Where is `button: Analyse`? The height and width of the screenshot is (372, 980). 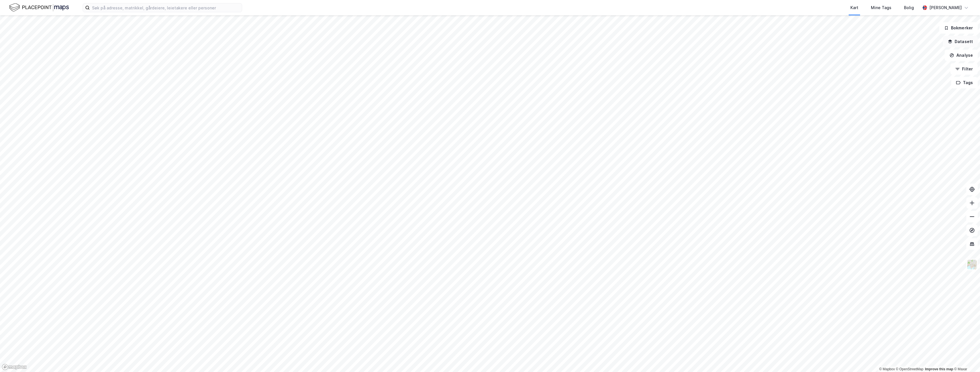 button: Analyse is located at coordinates (961, 55).